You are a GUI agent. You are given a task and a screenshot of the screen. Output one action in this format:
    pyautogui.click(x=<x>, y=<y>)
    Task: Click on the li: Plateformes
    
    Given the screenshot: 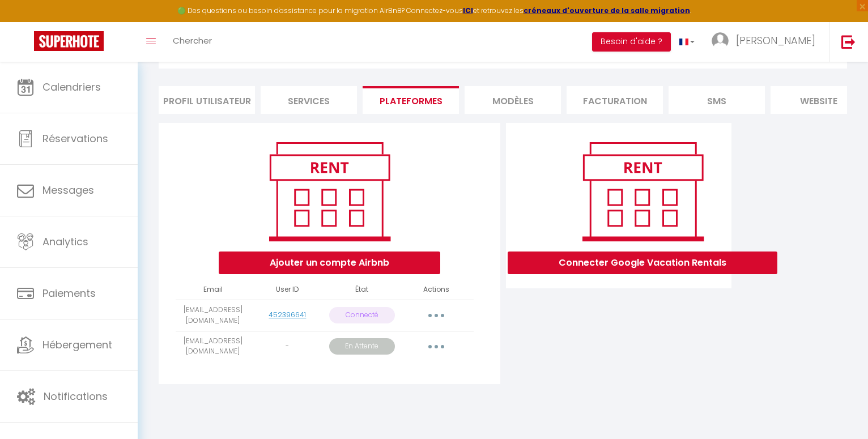 What is the action you would take?
    pyautogui.click(x=411, y=100)
    